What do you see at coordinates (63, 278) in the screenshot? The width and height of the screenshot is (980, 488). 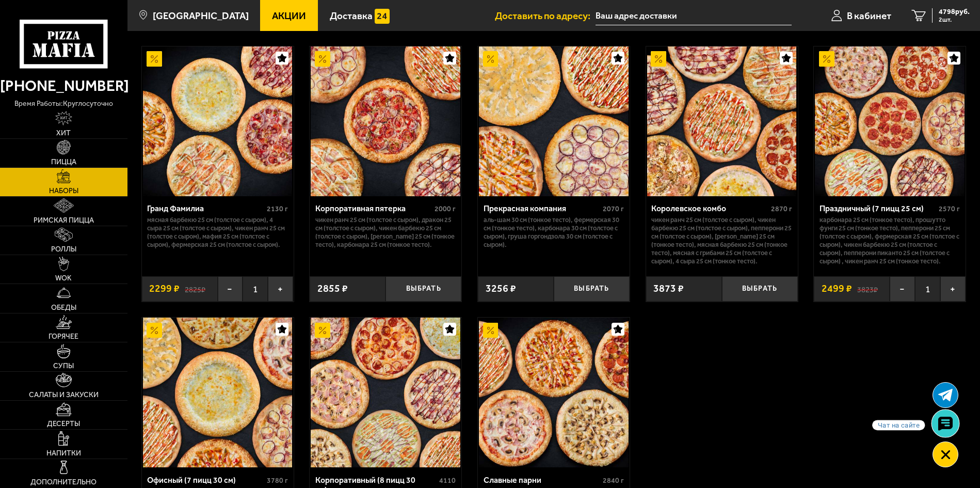 I see `span: WOK` at bounding box center [63, 278].